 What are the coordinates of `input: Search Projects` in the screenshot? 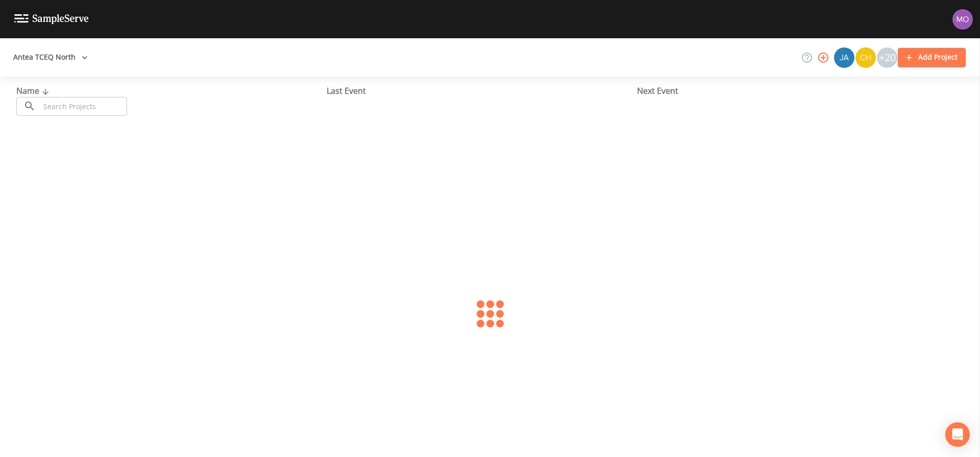 It's located at (83, 106).